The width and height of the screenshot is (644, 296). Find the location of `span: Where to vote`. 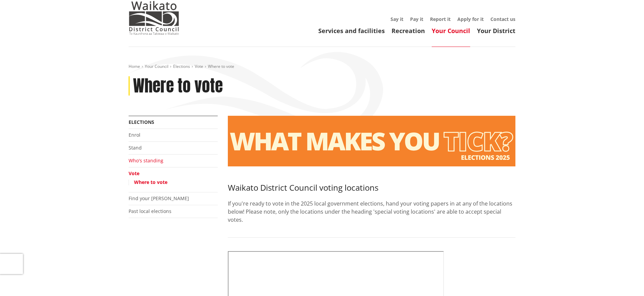

span: Where to vote is located at coordinates (221, 66).